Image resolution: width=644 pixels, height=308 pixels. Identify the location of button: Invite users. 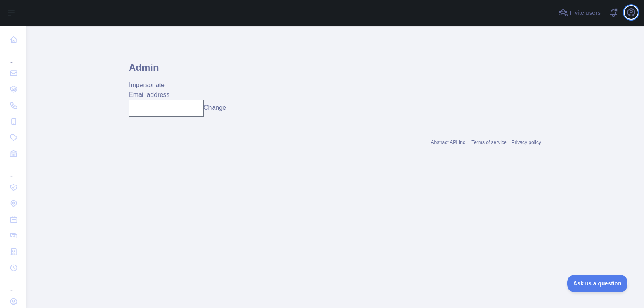
(579, 13).